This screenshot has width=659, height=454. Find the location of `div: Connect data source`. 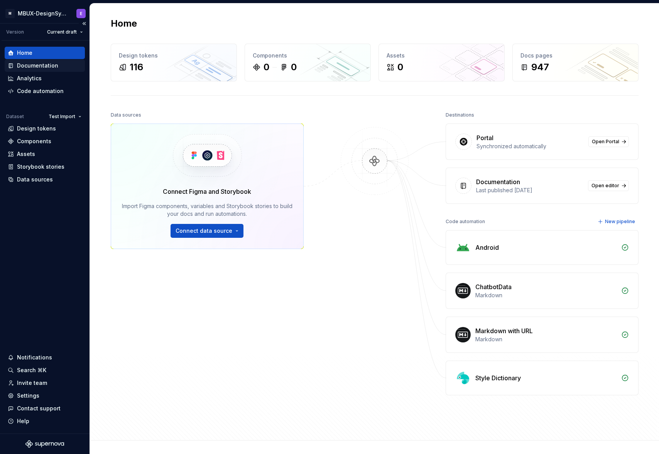

div: Connect data source is located at coordinates (207, 231).